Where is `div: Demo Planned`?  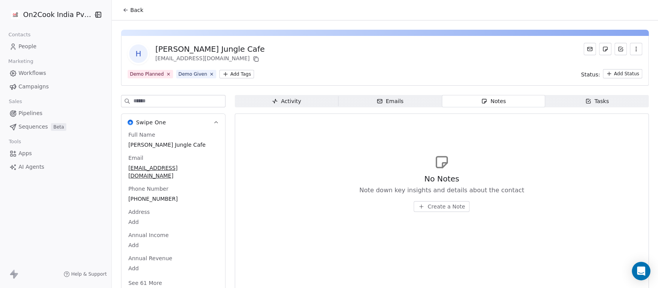
div: Demo Planned is located at coordinates (147, 74).